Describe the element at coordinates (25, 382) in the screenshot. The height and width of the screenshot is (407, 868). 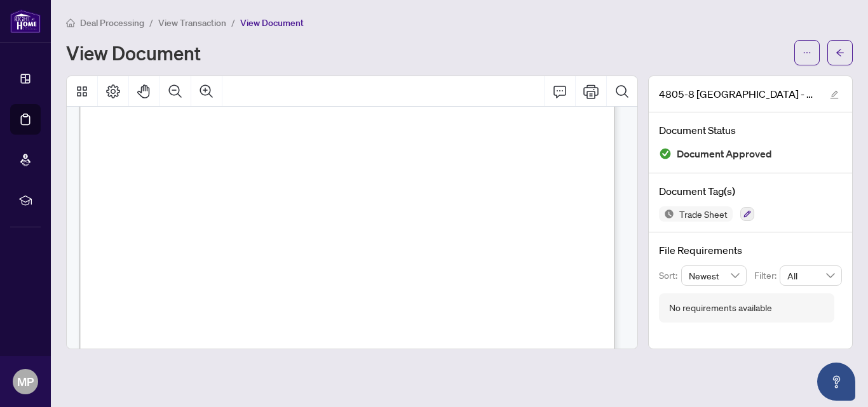
I see `span: MP` at that location.